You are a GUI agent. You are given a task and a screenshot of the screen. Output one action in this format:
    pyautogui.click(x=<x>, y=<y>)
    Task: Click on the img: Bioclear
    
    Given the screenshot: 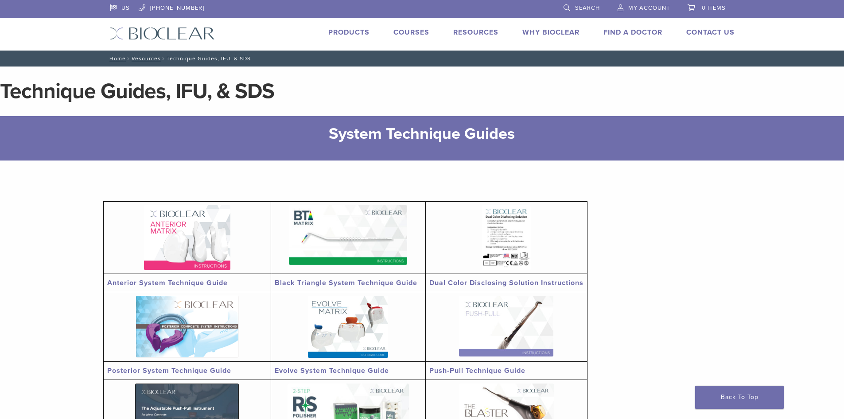 What is the action you would take?
    pyautogui.click(x=162, y=33)
    